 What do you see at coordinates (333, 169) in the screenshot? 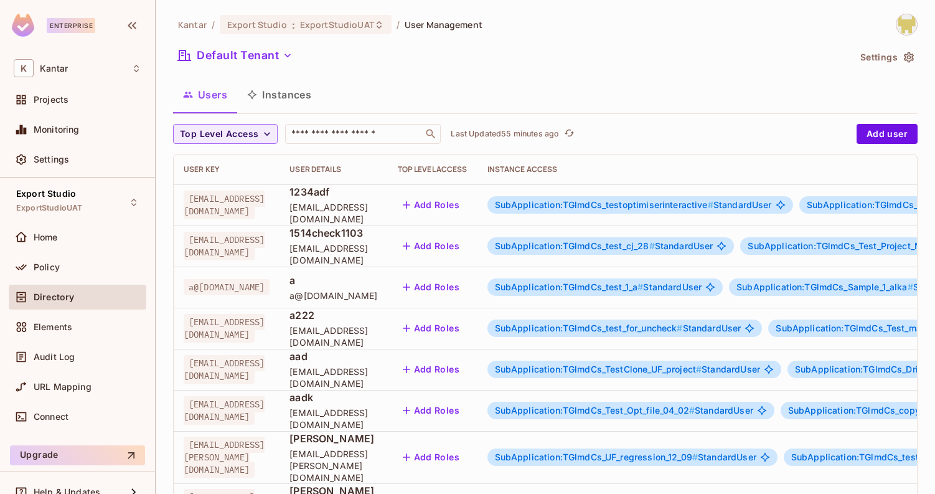
I see `div: User Details` at bounding box center [333, 169].